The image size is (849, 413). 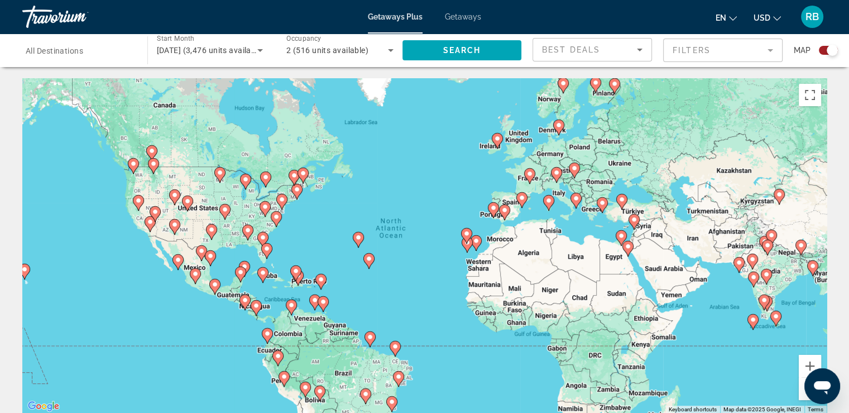 I want to click on span: en, so click(x=721, y=18).